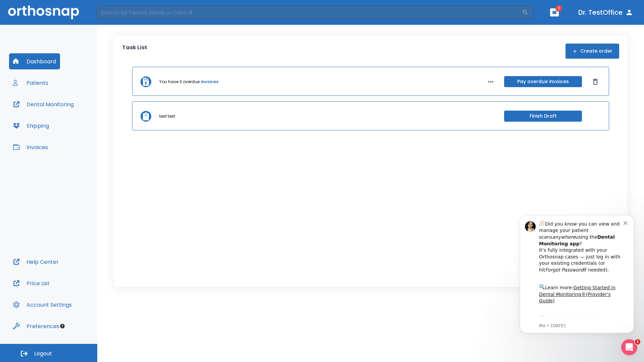 The height and width of the screenshot is (362, 644). I want to click on p: Message from Ma, sent 1w ago, so click(72, 120).